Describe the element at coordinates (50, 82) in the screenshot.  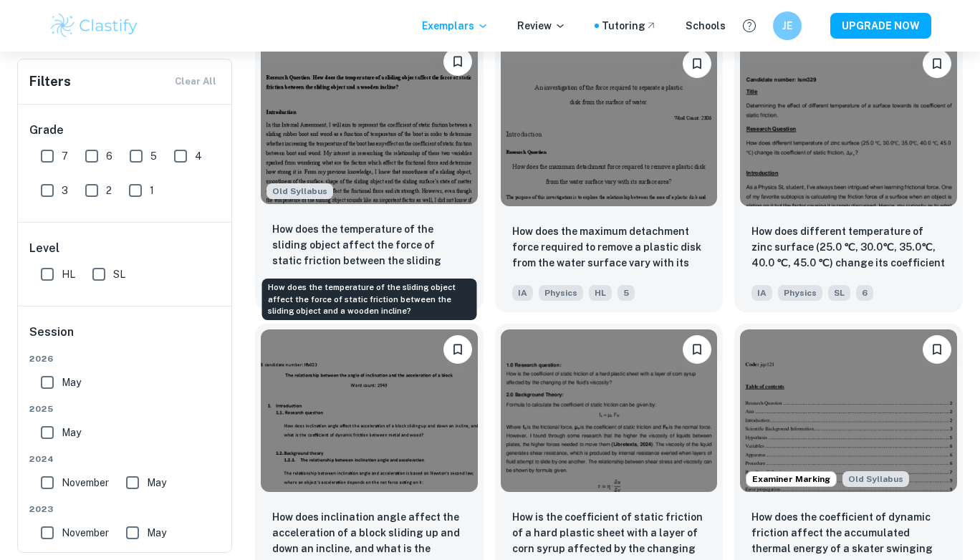
I see `h6: Filters` at that location.